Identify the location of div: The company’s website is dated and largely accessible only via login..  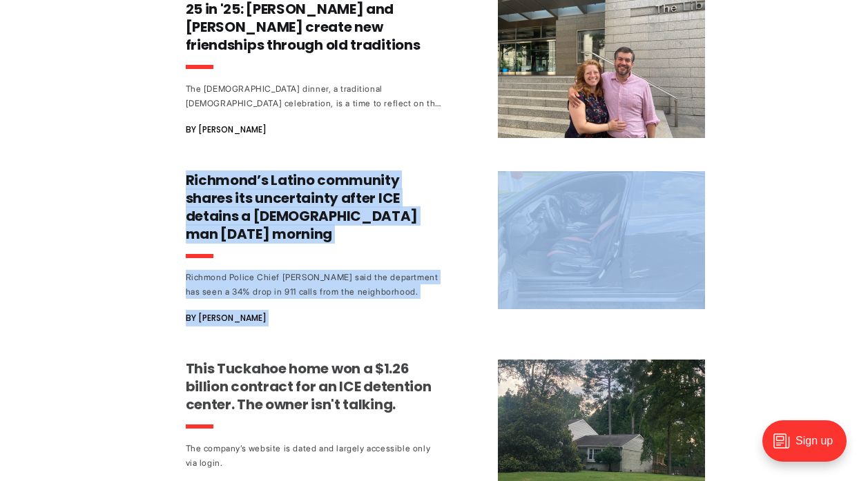
(314, 455).